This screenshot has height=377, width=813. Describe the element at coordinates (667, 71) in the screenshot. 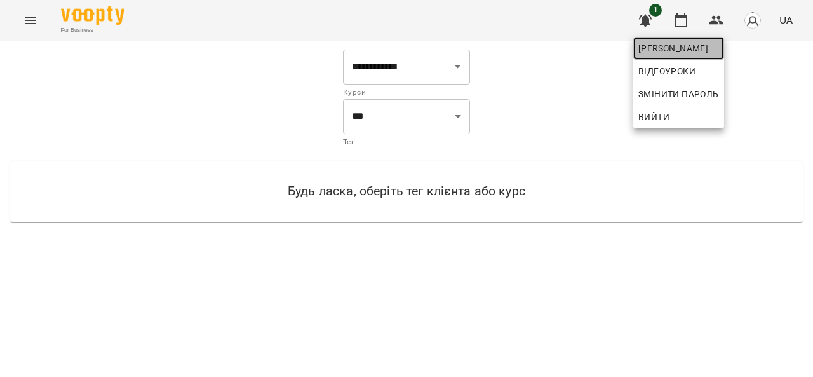

I see `span: Відеоуроки` at that location.